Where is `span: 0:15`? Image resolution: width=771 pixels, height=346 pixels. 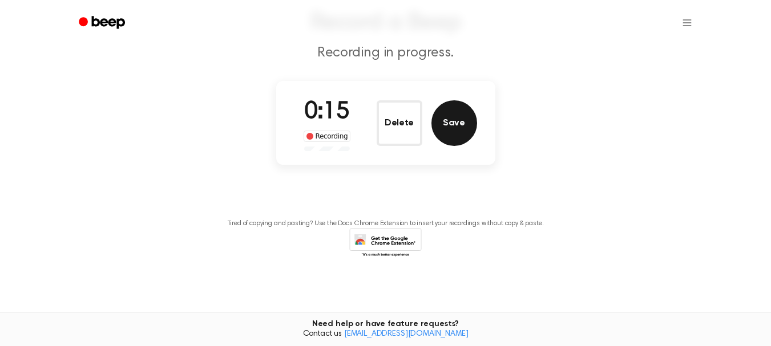 span: 0:15 is located at coordinates (327, 112).